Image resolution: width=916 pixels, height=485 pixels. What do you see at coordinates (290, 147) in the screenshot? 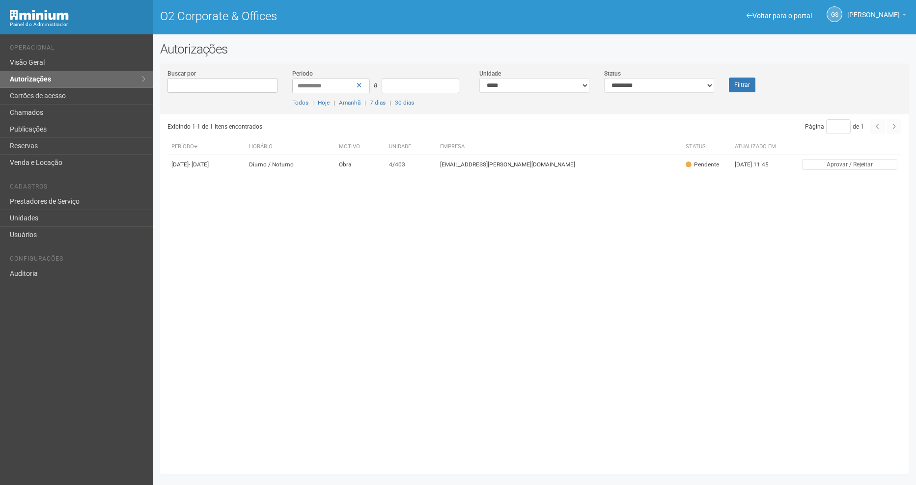
I see `th: Horário` at bounding box center [290, 147].